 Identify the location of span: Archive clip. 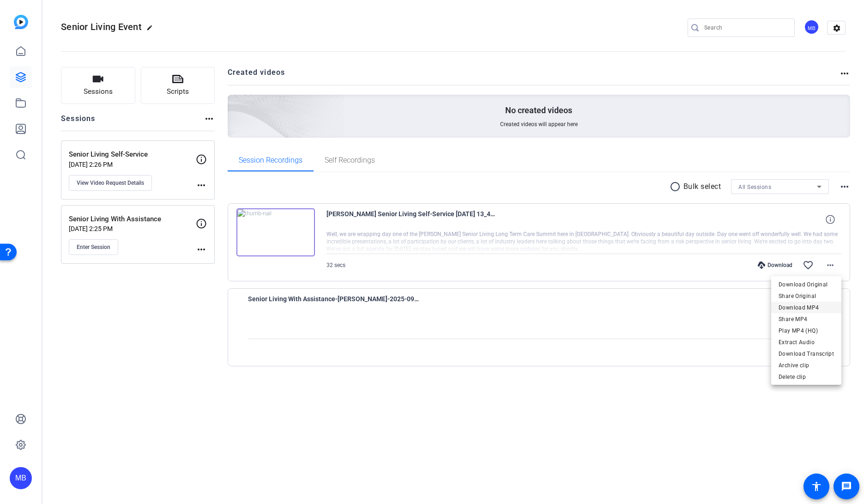
(806, 365).